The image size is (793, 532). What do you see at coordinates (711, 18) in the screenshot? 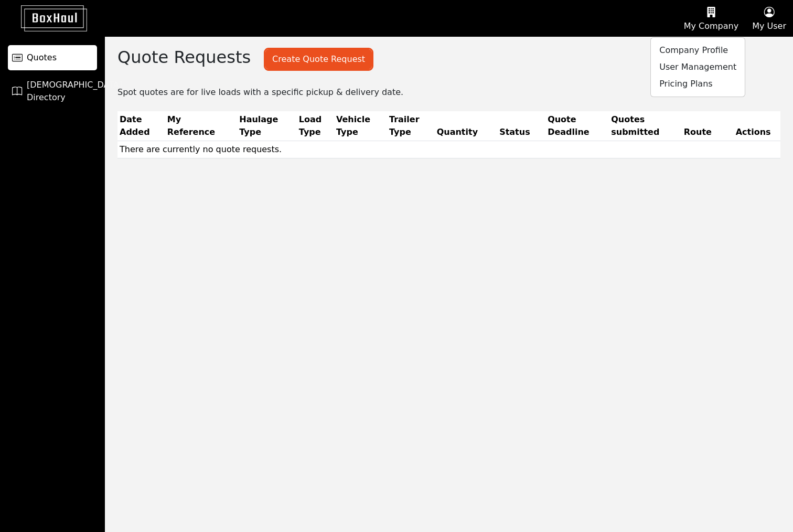
I see `button: My Company` at bounding box center [711, 18].